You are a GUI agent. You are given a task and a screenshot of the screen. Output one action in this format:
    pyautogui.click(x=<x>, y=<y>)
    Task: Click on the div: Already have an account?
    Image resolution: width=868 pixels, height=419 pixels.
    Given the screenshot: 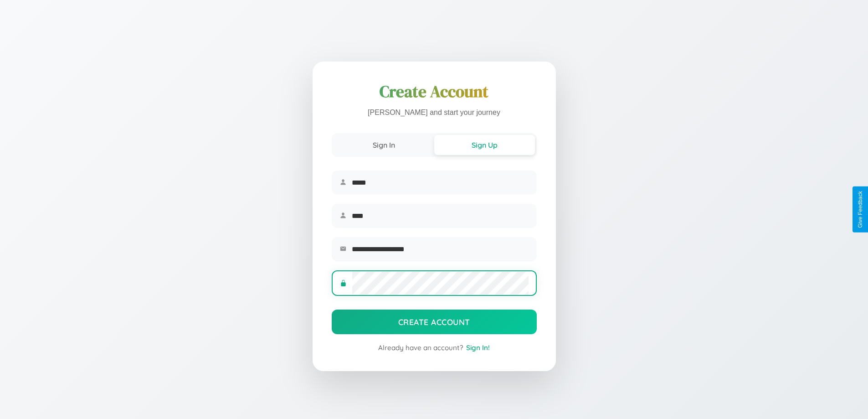 What is the action you would take?
    pyautogui.click(x=434, y=347)
    